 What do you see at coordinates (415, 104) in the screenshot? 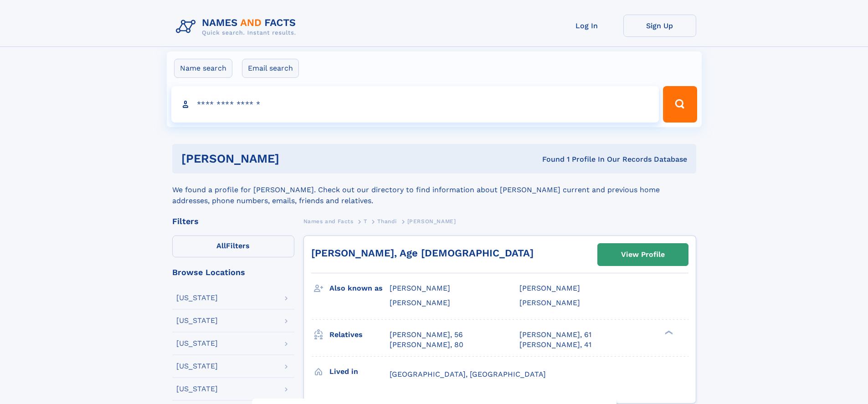
I see `input: search input` at bounding box center [415, 104].